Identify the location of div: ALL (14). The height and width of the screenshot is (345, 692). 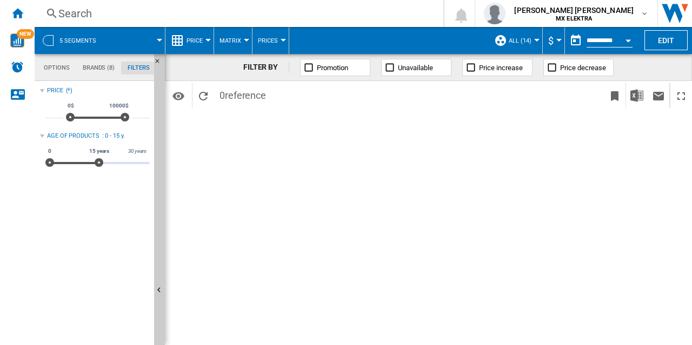
(515, 41).